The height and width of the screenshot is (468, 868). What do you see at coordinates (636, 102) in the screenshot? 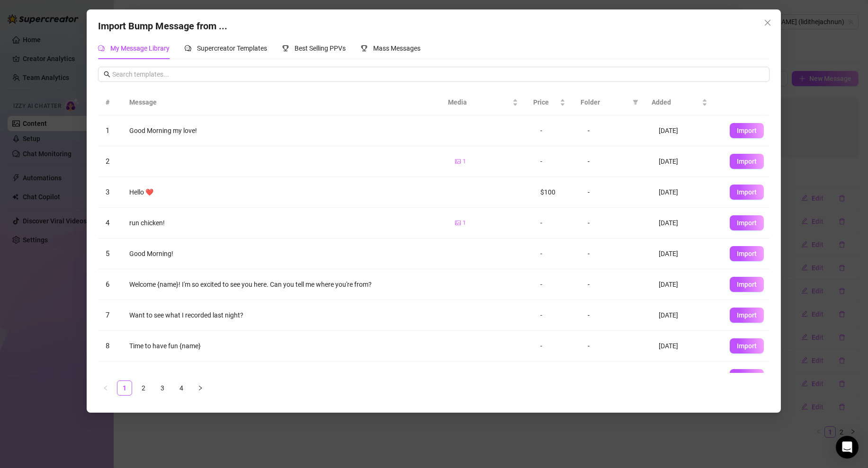
I see `span: filter` at bounding box center [636, 102].